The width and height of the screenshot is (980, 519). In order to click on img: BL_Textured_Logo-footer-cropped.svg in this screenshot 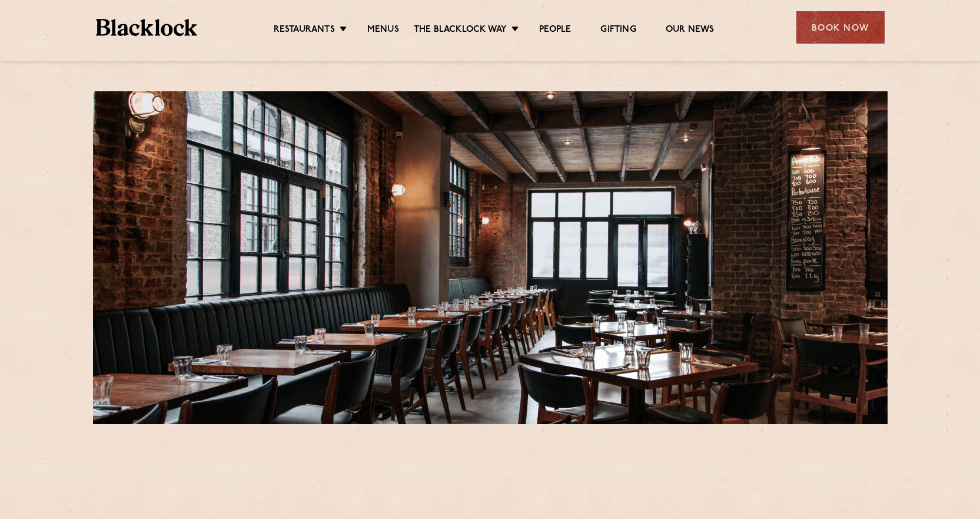, I will do `click(147, 27)`.